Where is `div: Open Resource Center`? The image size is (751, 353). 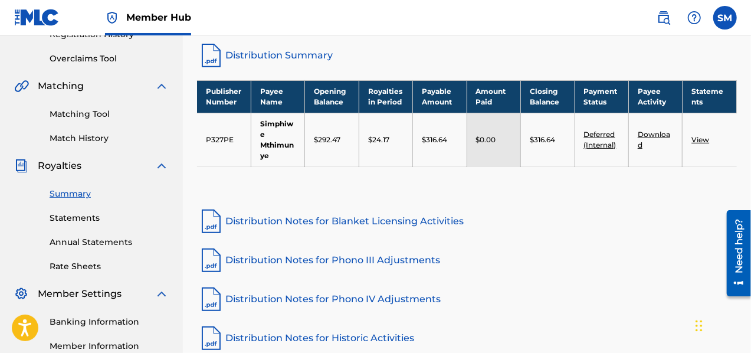
div: Open Resource Center is located at coordinates (21, 47).